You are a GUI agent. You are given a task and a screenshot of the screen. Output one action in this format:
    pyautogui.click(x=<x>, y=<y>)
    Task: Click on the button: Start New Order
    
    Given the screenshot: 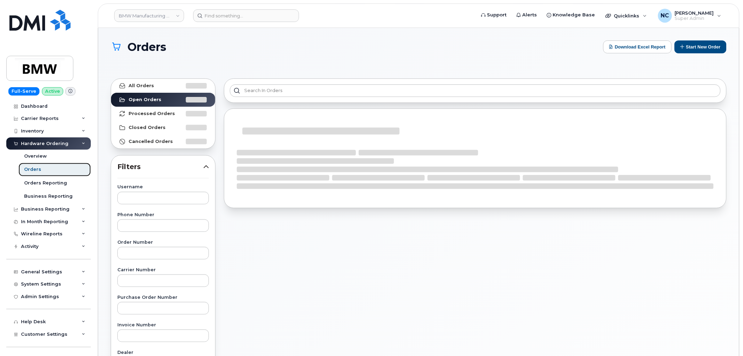 What is the action you would take?
    pyautogui.click(x=700, y=47)
    